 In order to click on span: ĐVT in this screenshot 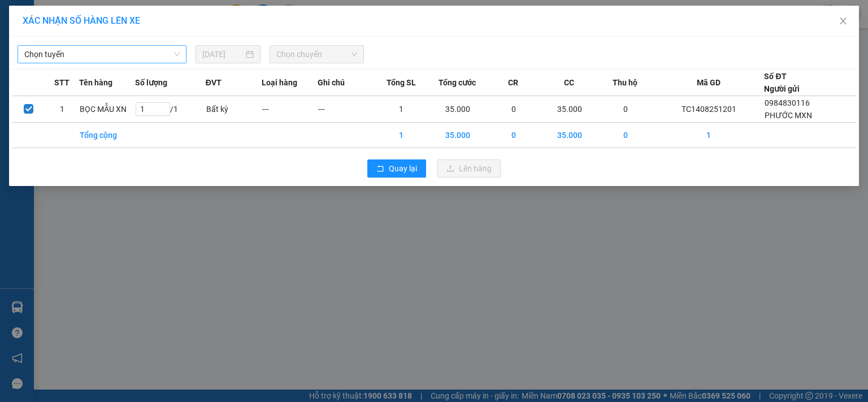, I will do `click(213, 83)`.